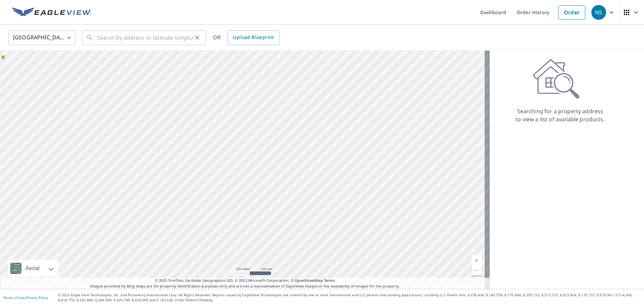 This screenshot has height=306, width=644. Describe the element at coordinates (253, 38) in the screenshot. I see `span: Upload Blueprint` at that location.